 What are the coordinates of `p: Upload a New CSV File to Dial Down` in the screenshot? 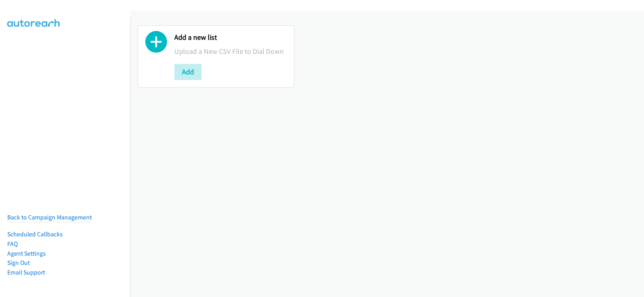 It's located at (230, 51).